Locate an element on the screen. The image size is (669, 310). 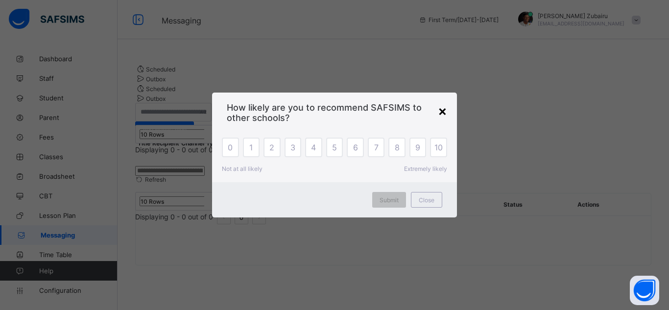
span: Extremely likely is located at coordinates (425, 168).